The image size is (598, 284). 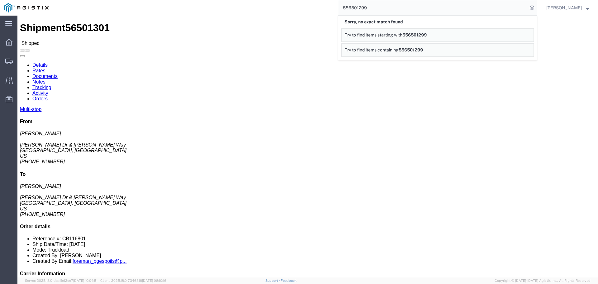 I want to click on a: Support, so click(x=273, y=280).